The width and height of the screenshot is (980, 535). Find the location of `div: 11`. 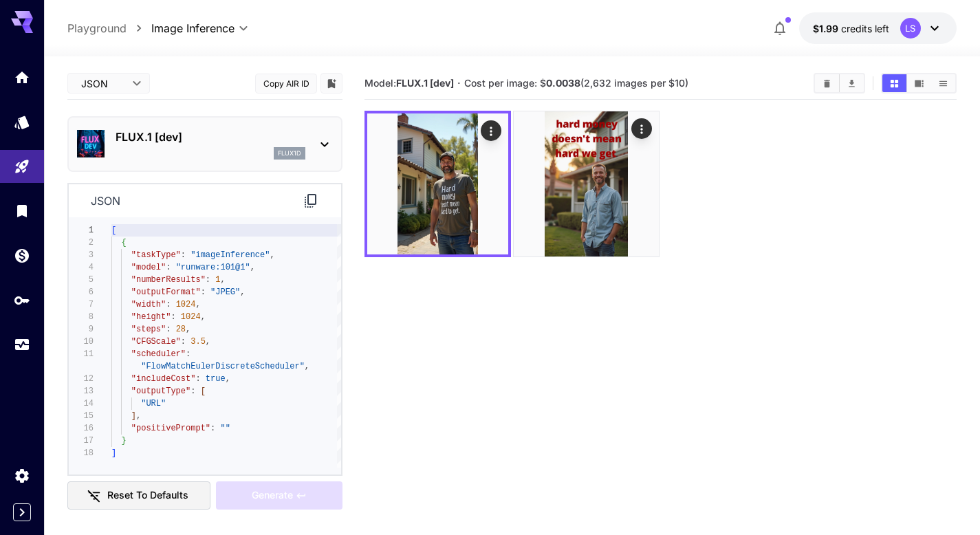

div: 11 is located at coordinates (82, 354).